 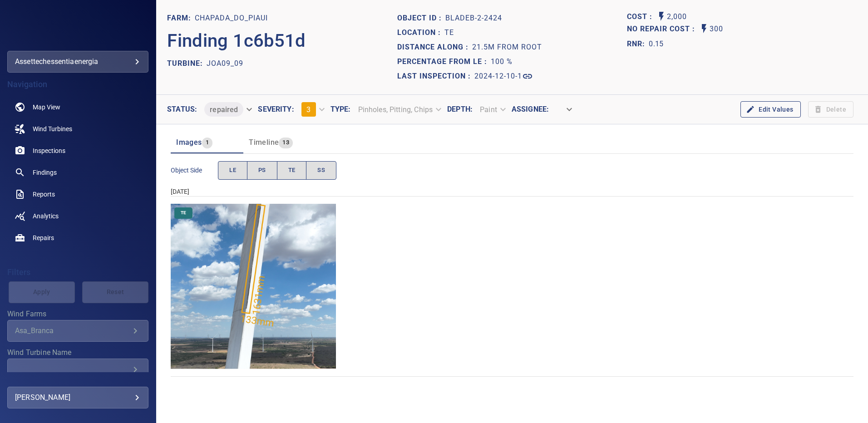 What do you see at coordinates (194, 170) in the screenshot?
I see `span: Object Side` at bounding box center [194, 170].